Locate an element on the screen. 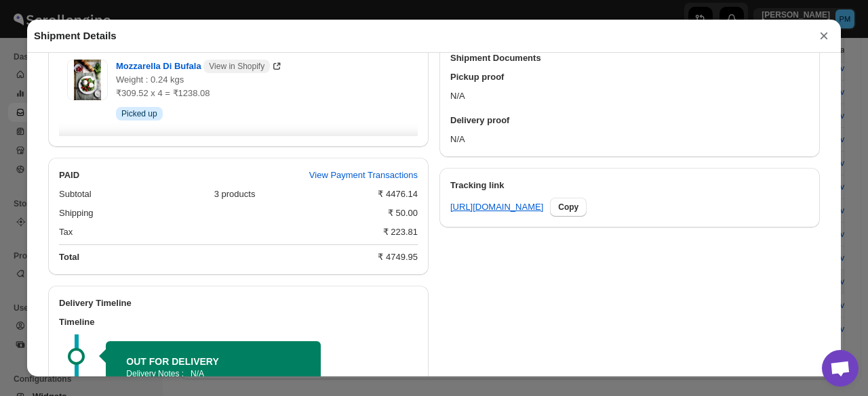  div: Open chat is located at coordinates (840, 368).